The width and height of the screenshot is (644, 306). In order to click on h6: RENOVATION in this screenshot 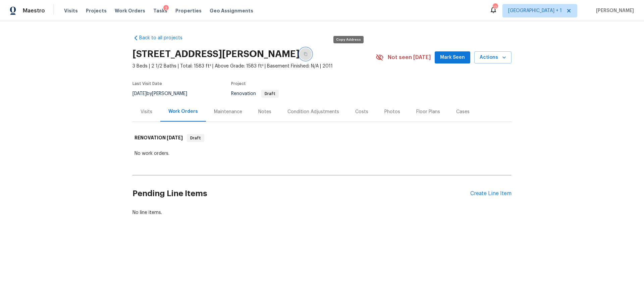, I will do `click(159, 138)`.